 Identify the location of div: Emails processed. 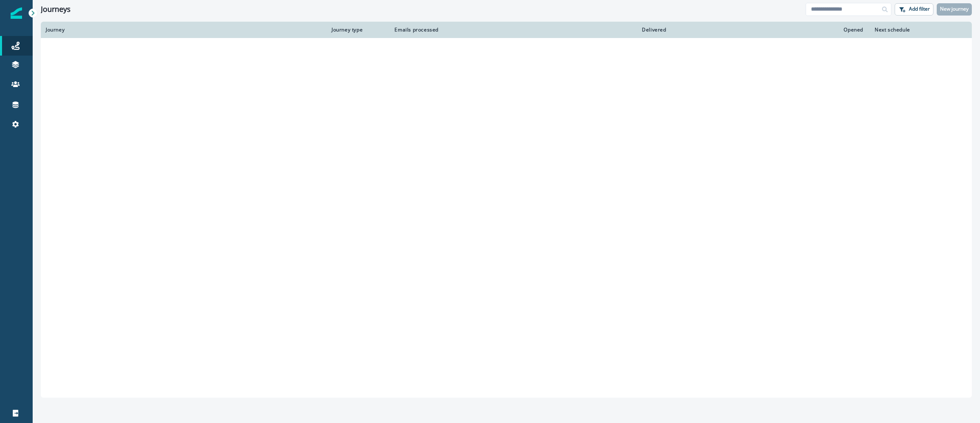
(416, 30).